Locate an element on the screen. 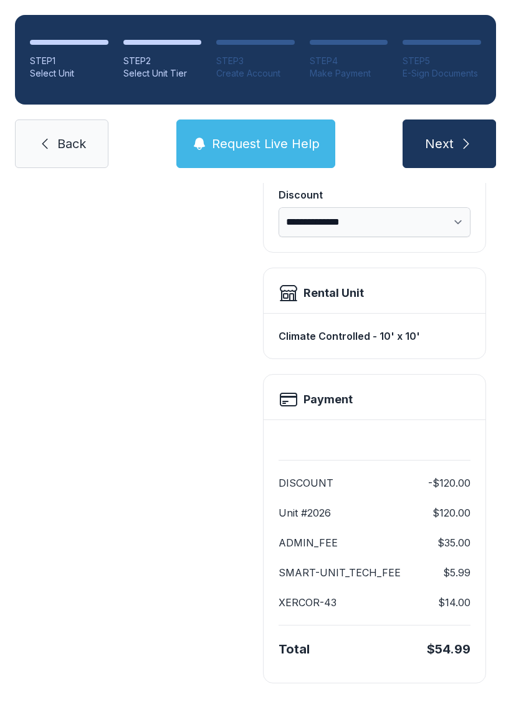 The image size is (511, 707). div: STEP 2 is located at coordinates (163, 61).